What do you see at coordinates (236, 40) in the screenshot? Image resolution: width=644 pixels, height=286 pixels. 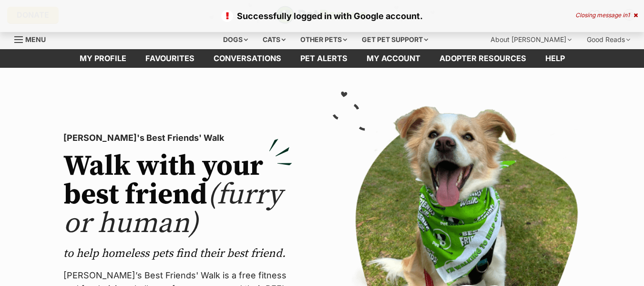 I see `div: Dogs` at bounding box center [236, 40].